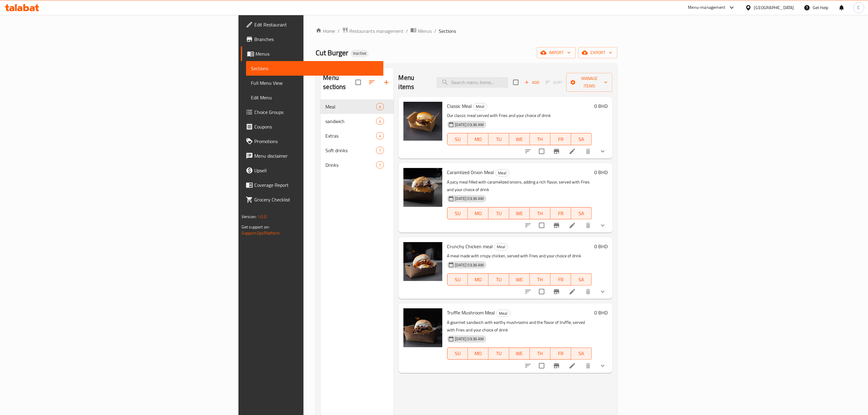 Image resolution: width=868 pixels, height=415 pixels. I want to click on img: Classic Meal, so click(423, 121).